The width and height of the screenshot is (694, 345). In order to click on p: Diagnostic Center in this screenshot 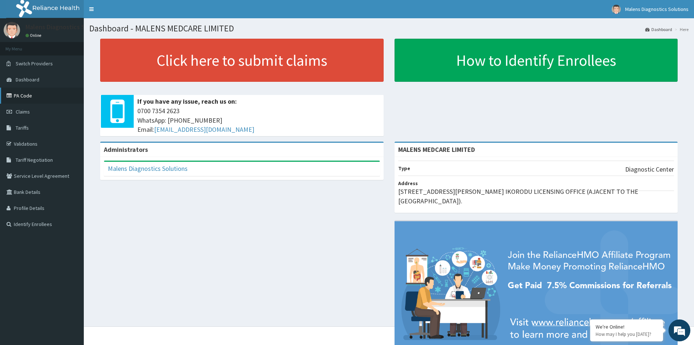, I will do `click(650, 169)`.